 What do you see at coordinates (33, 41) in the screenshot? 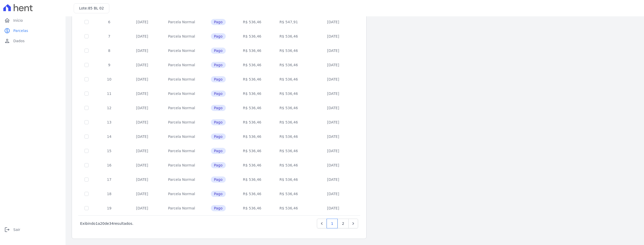
I see `a: personDados` at bounding box center [33, 41].